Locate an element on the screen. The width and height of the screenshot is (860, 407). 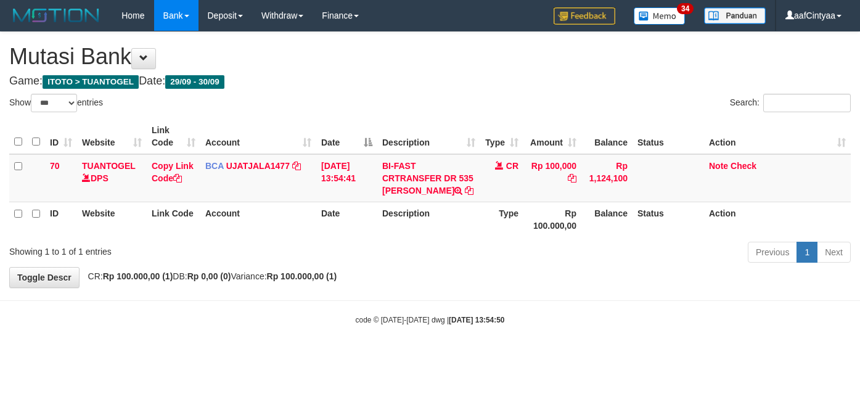
label: Show entries is located at coordinates (56, 103).